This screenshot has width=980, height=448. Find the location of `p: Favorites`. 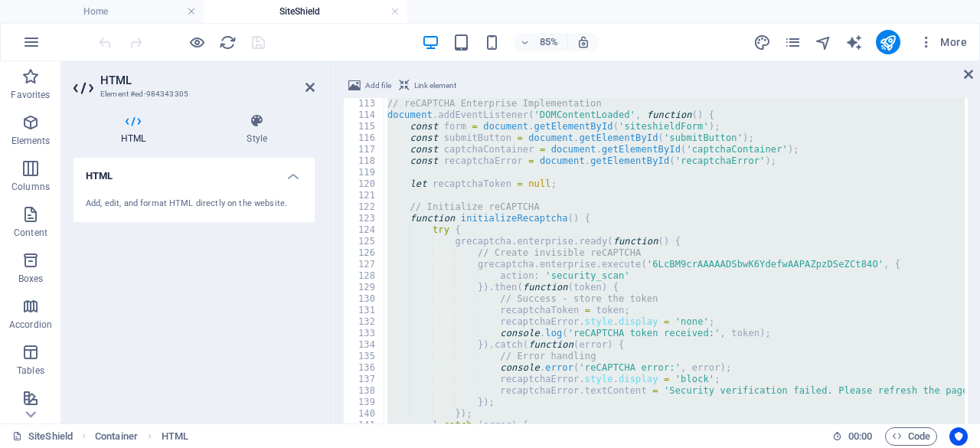

p: Favorites is located at coordinates (30, 95).